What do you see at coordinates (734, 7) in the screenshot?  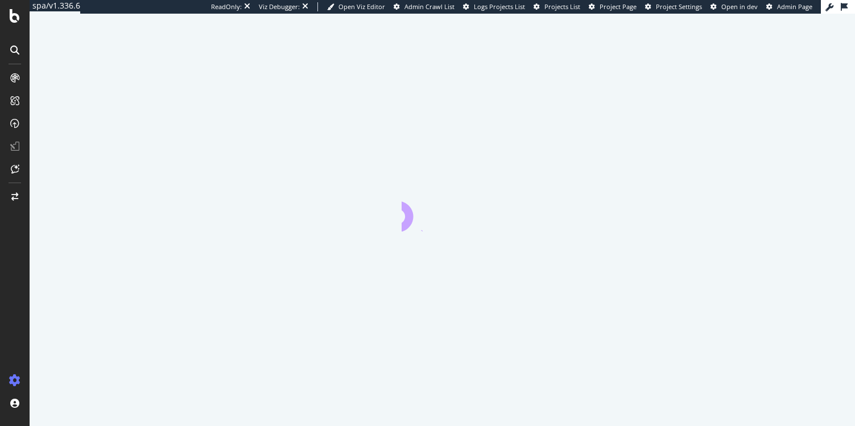 I see `a: Open in dev` at bounding box center [734, 7].